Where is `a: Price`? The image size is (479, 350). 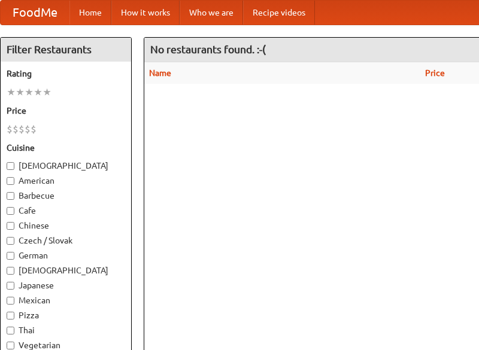
a: Price is located at coordinates (434, 73).